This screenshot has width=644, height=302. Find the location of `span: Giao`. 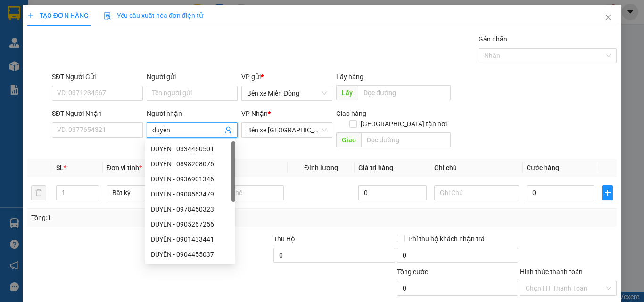

span: Giao is located at coordinates (349, 140).